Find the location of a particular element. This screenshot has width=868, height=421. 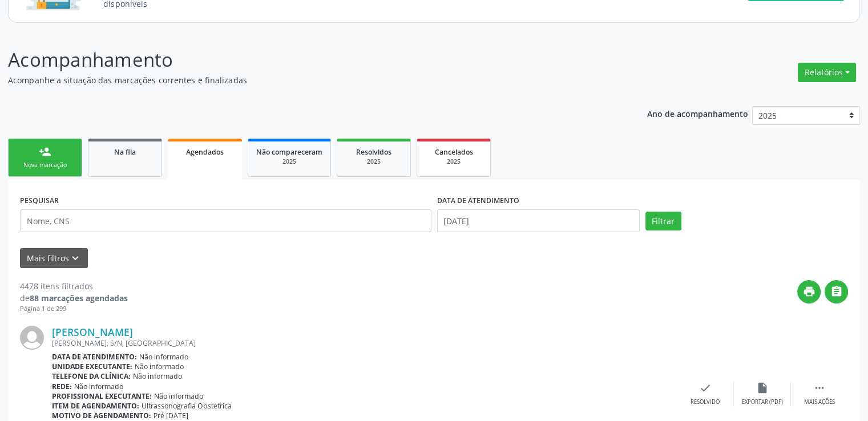

label: PESQUISAR is located at coordinates (40, 200).